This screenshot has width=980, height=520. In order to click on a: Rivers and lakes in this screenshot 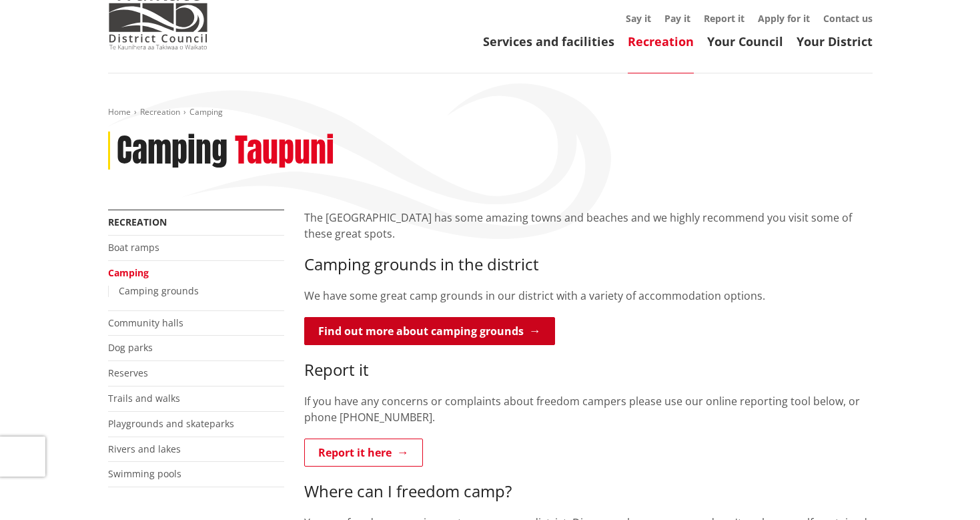, I will do `click(144, 448)`.